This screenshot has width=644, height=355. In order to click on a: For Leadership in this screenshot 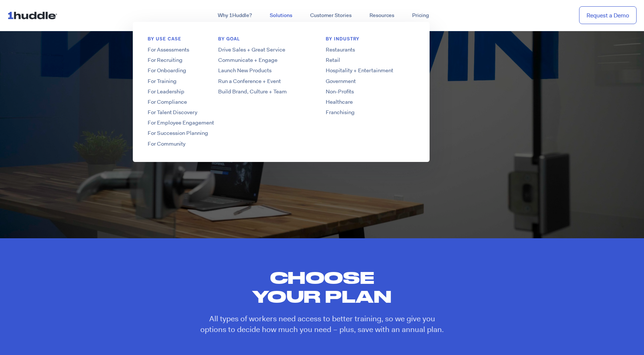, I will do `click(192, 91)`.